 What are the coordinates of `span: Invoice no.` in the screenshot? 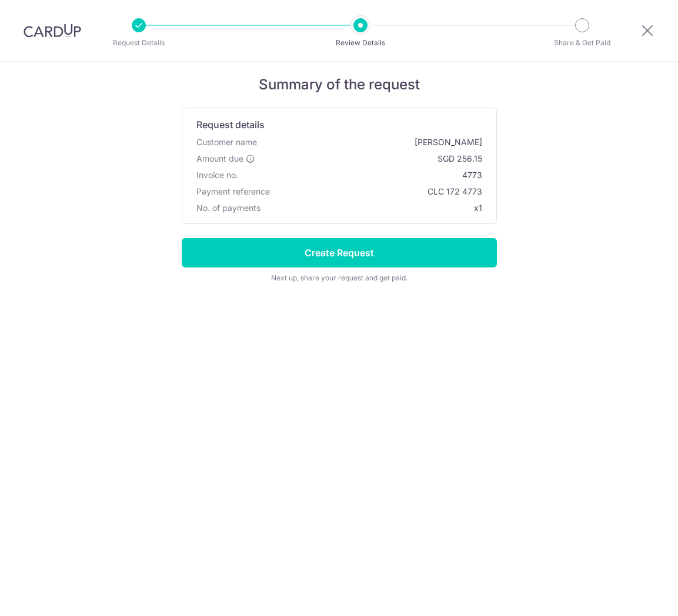 It's located at (217, 175).